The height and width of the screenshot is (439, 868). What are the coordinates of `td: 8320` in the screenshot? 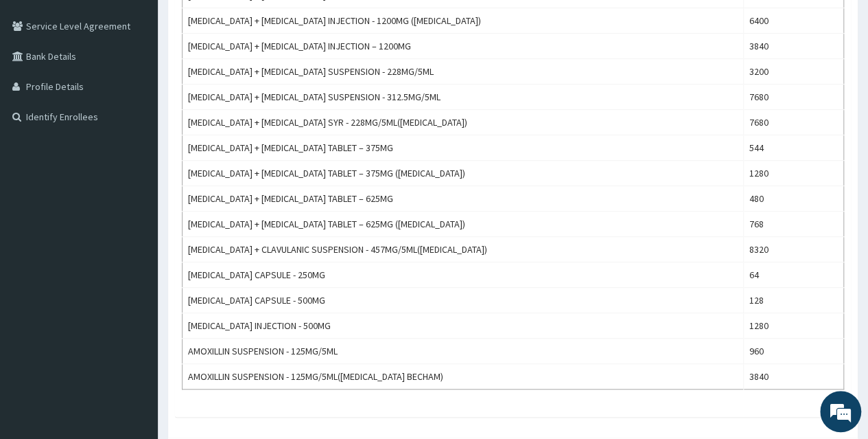 It's located at (793, 249).